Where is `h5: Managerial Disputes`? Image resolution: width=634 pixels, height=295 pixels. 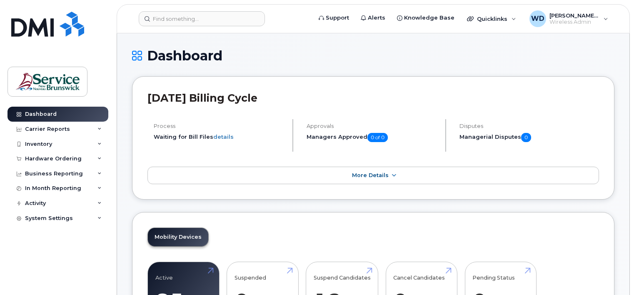 h5: Managerial Disputes is located at coordinates (529, 137).